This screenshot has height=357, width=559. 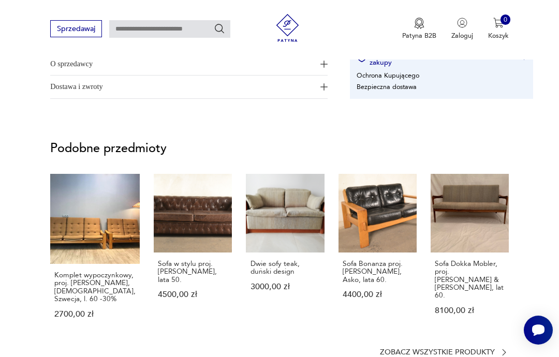 I want to click on p: Podobne przedmioty, so click(x=279, y=149).